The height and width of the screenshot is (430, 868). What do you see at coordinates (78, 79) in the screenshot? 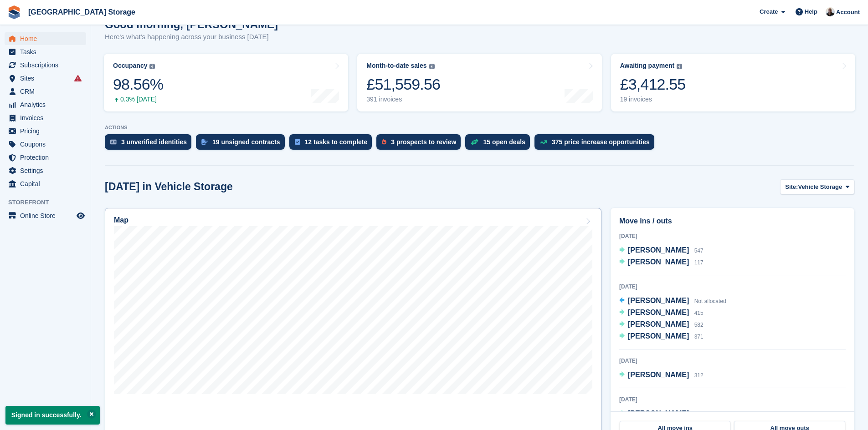
I see `i: Smart entry sync failures have occurred` at bounding box center [78, 79].